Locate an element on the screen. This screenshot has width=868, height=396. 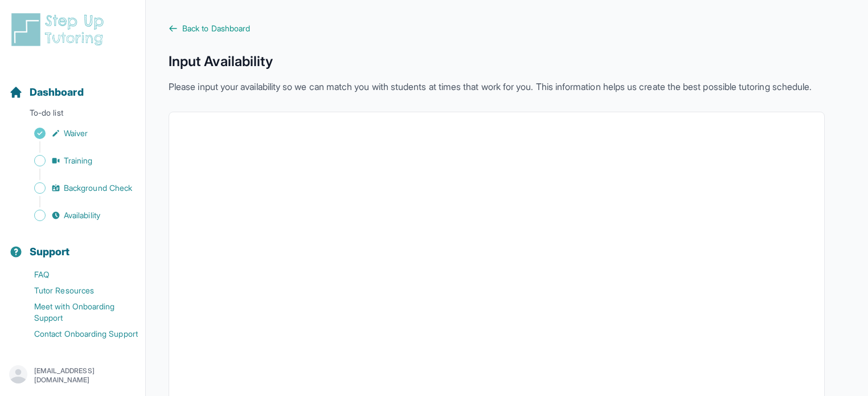
span: Waiver is located at coordinates (76, 133).